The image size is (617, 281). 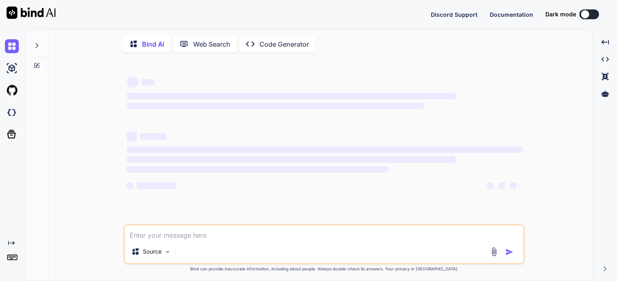 I want to click on img: icon, so click(x=509, y=252).